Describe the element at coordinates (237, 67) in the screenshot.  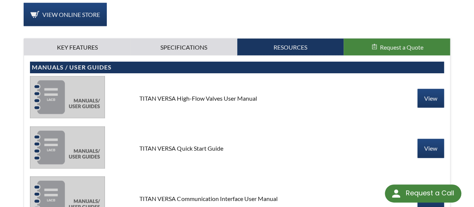
I see `h4: Manuals / User Guides` at that location.